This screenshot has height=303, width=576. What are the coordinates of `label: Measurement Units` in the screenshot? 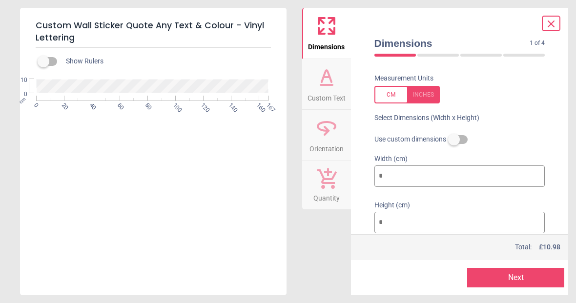 It's located at (404, 79).